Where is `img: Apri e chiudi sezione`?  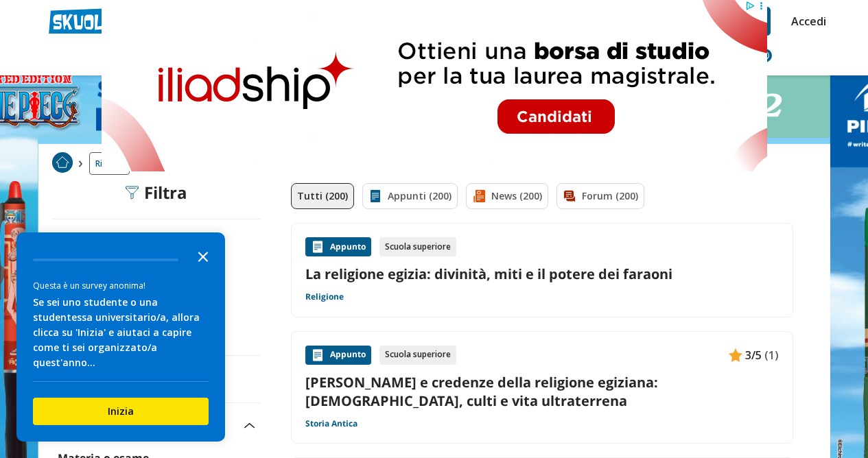 img: Apri e chiudi sezione is located at coordinates (250, 426).